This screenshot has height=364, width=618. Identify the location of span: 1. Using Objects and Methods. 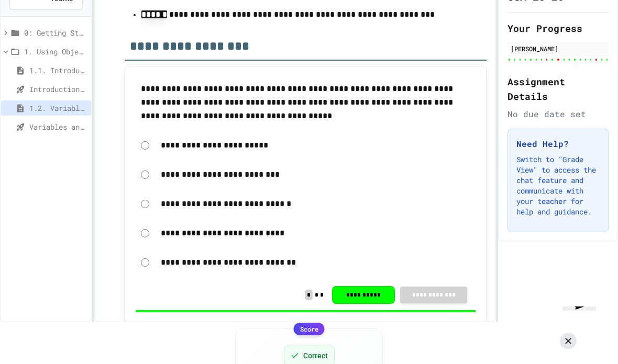
(55, 51).